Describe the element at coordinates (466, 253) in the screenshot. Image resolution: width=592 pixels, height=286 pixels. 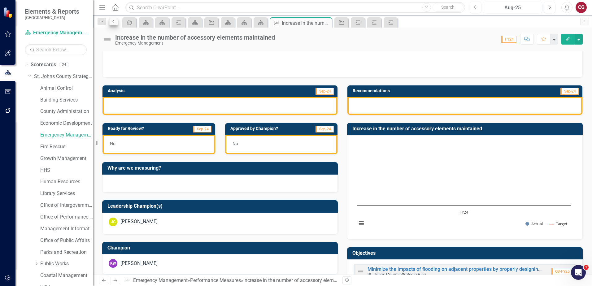
I see `h3: Objectives` at that location.